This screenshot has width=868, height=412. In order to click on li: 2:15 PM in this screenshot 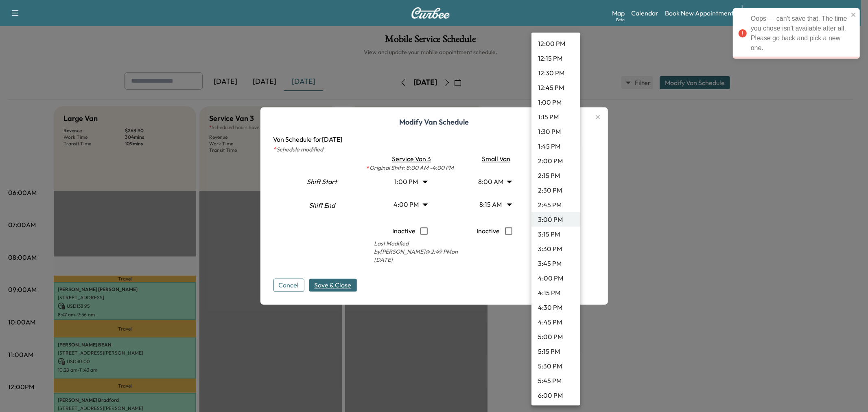, I will do `click(556, 176)`.